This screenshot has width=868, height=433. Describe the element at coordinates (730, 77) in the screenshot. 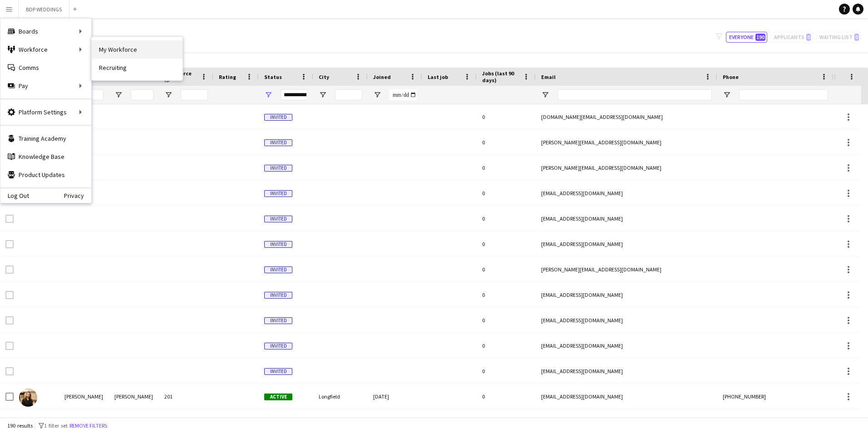

I see `span: Phone` at that location.